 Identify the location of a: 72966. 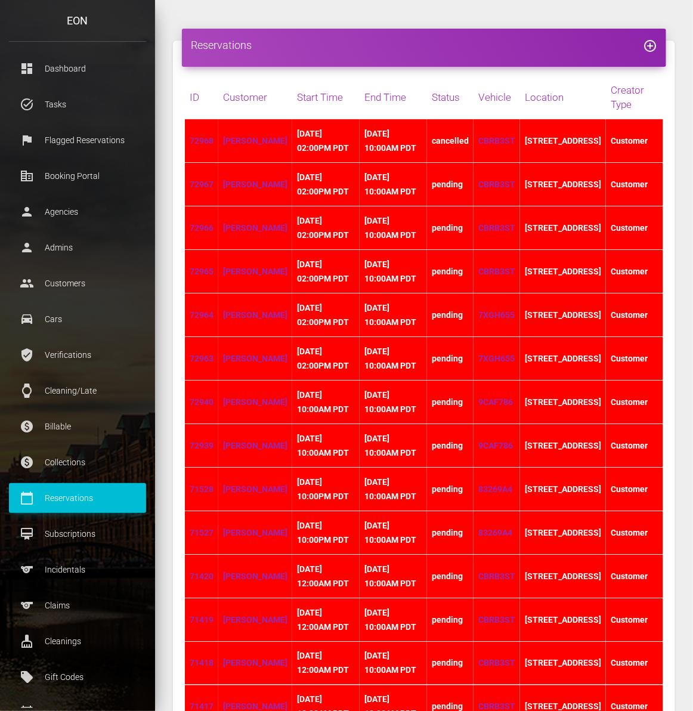
(202, 228).